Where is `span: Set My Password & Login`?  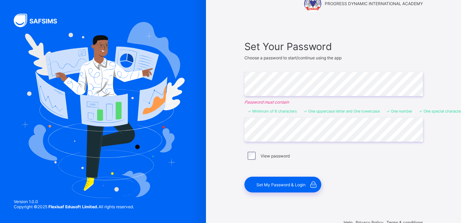 span: Set My Password & Login is located at coordinates (281, 185).